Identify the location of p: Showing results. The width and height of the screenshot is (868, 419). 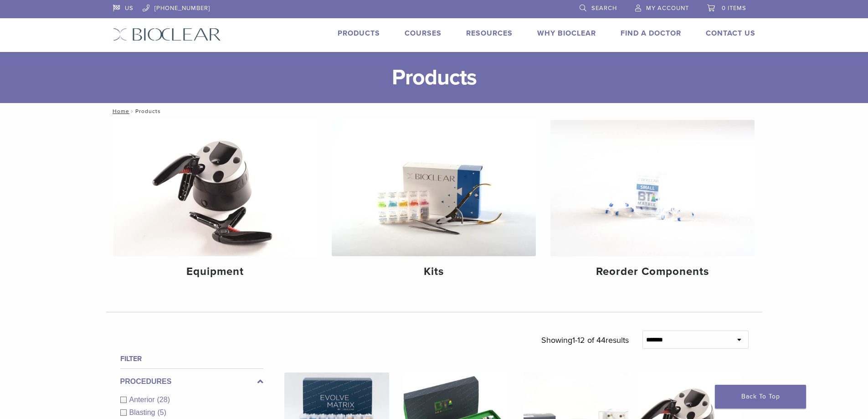
(585, 340).